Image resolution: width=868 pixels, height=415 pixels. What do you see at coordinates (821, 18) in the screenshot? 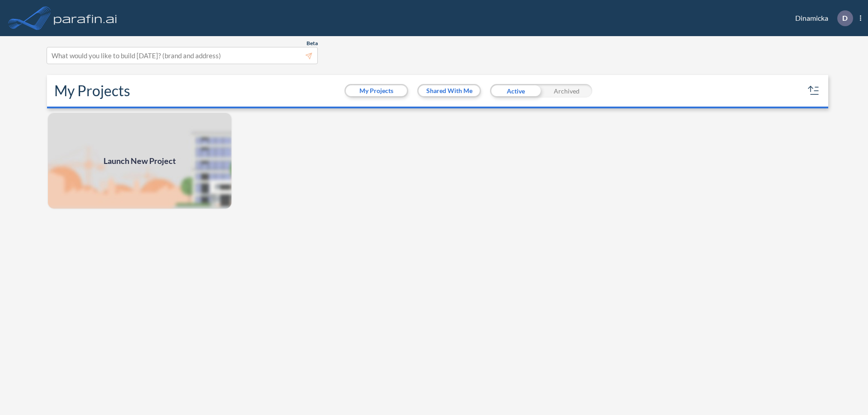
I see `div: Dinamicka` at bounding box center [821, 18].